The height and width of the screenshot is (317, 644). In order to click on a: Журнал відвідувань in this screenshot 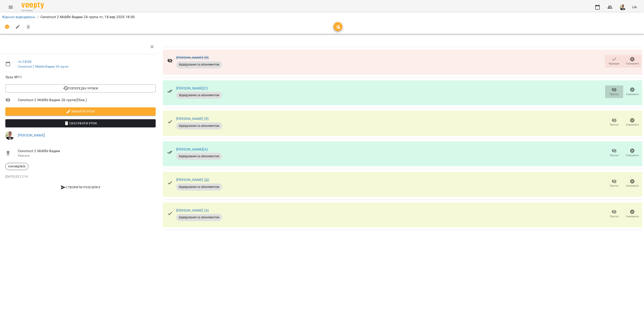, I will do `click(18, 17)`.